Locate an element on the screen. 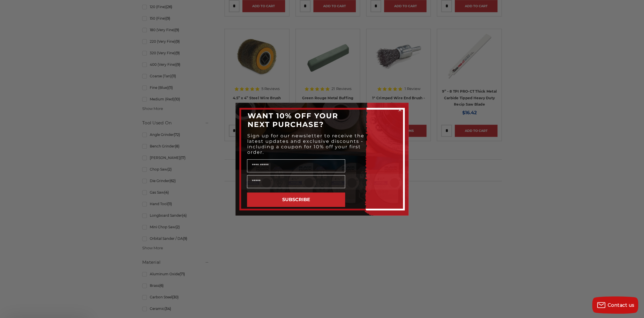 This screenshot has height=318, width=644. button: Contact us is located at coordinates (615, 305).